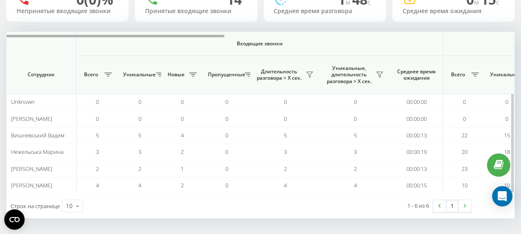 This screenshot has height=234, width=521. What do you see at coordinates (452, 206) in the screenshot?
I see `a: 1` at bounding box center [452, 206].